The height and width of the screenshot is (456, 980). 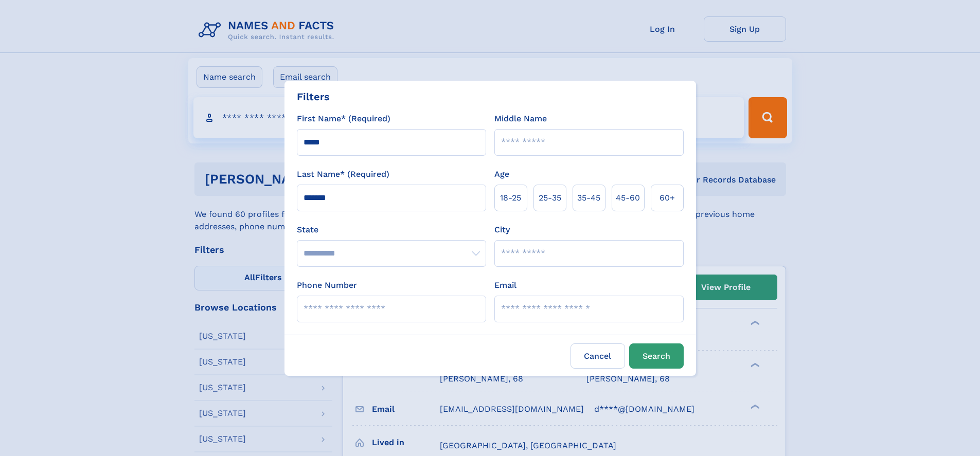 I want to click on label: Age, so click(x=501, y=174).